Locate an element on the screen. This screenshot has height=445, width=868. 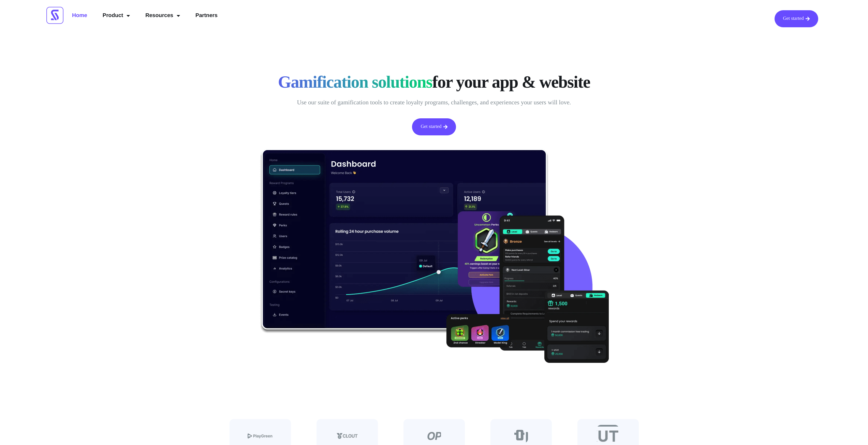
img: Scrimmage's control dashboard with frontend loyalty widgets is located at coordinates (434, 256).